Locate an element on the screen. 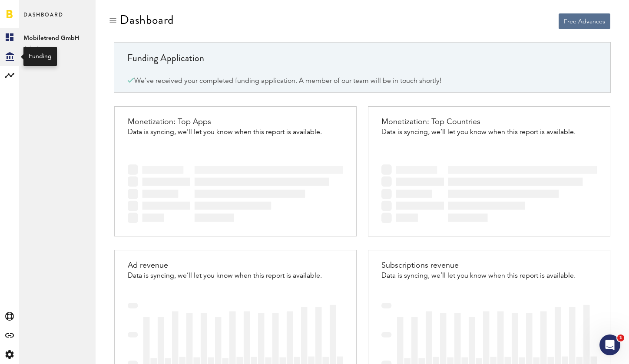 The height and width of the screenshot is (364, 629). div: Funding is located at coordinates (40, 56).